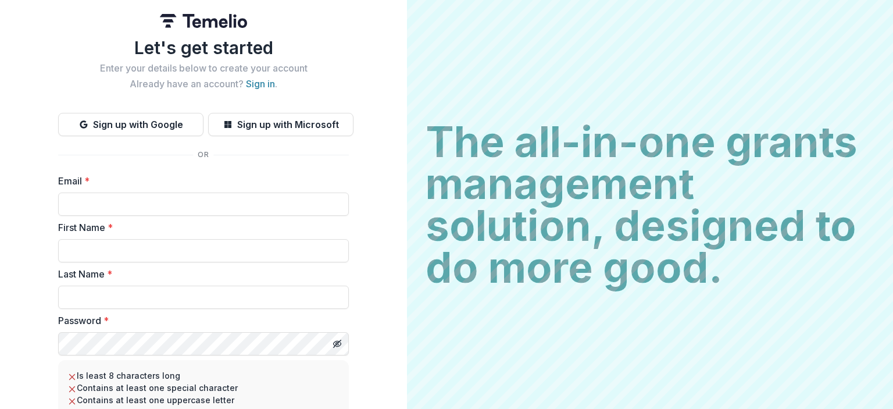  Describe the element at coordinates (203, 375) in the screenshot. I see `li: Is least 8 characters long` at that location.